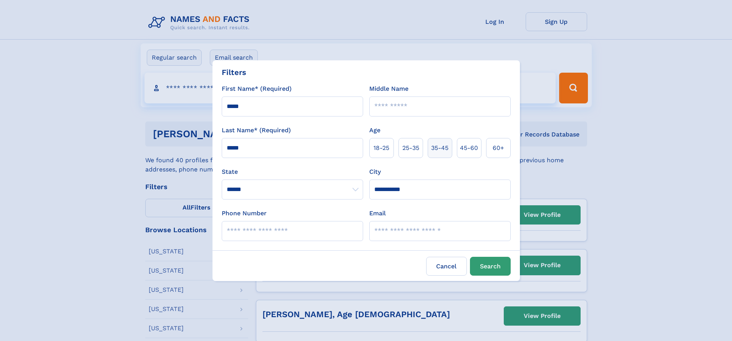 Image resolution: width=732 pixels, height=341 pixels. Describe the element at coordinates (410, 148) in the screenshot. I see `span: 25‑35` at that location.